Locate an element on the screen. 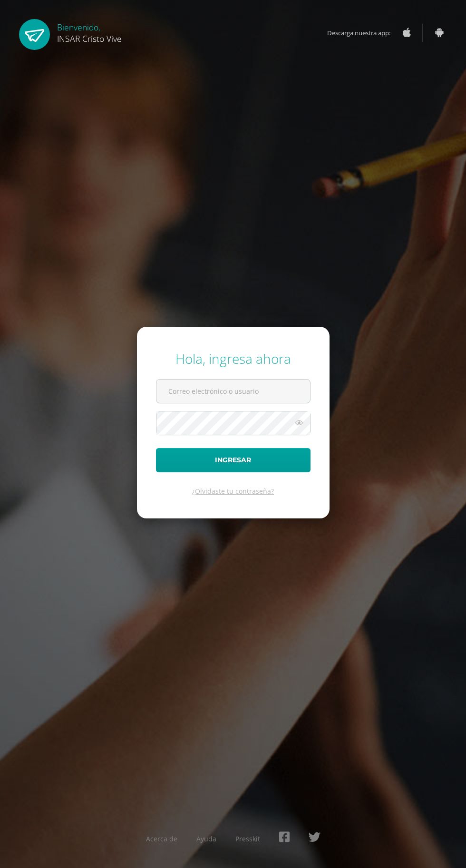 The image size is (466, 868). a: Ayuda is located at coordinates (206, 839).